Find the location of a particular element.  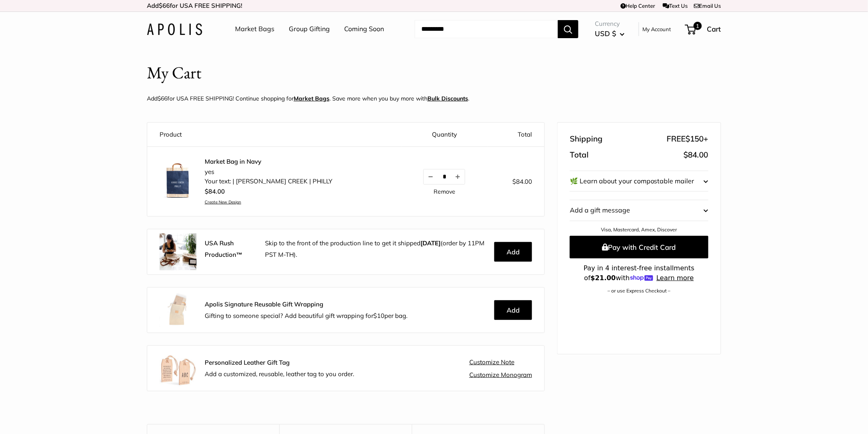

span: $150 is located at coordinates (695, 139).